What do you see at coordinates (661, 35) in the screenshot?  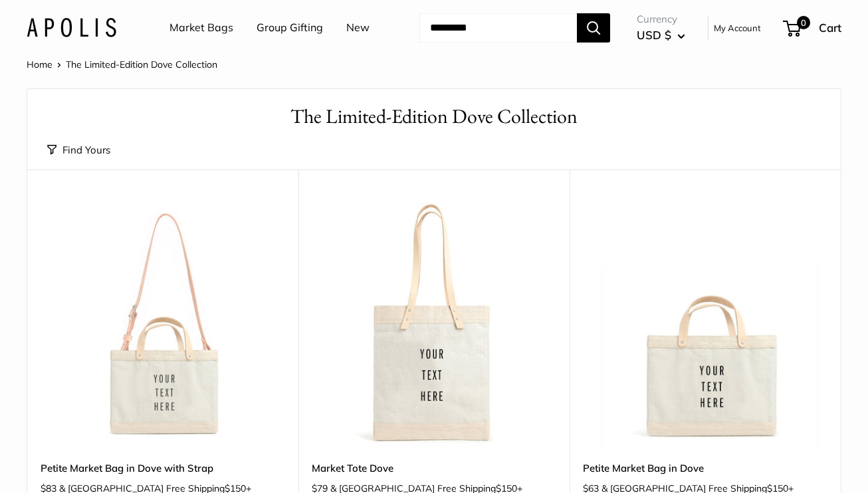 I see `button: USD $` at bounding box center [661, 35].